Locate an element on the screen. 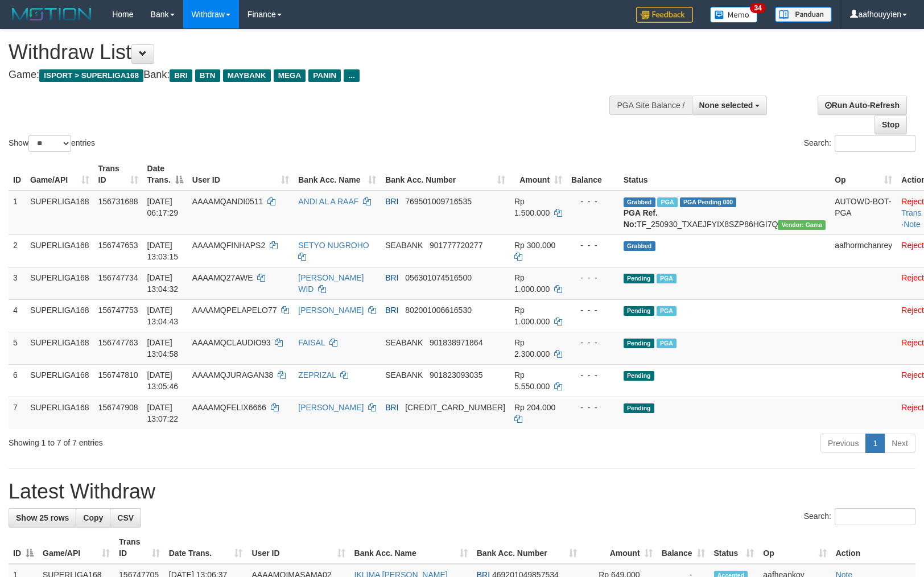 Image resolution: width=924 pixels, height=577 pixels. th: Balance: activate to sort column ascending is located at coordinates (684, 548).